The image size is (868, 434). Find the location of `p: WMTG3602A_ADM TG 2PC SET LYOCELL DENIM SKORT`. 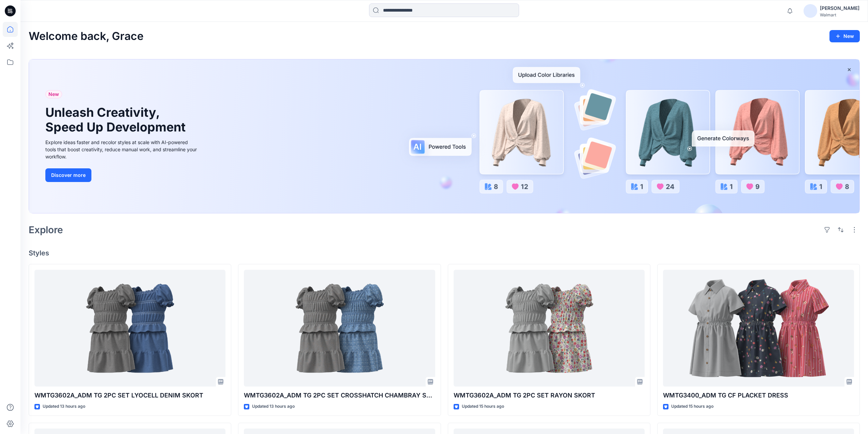

p: WMTG3602A_ADM TG 2PC SET LYOCELL DENIM SKORT is located at coordinates (130, 395).